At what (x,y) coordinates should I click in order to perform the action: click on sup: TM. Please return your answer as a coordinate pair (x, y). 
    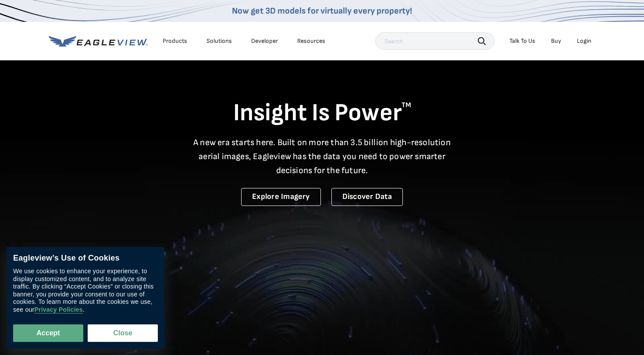
    Looking at the image, I should click on (406, 105).